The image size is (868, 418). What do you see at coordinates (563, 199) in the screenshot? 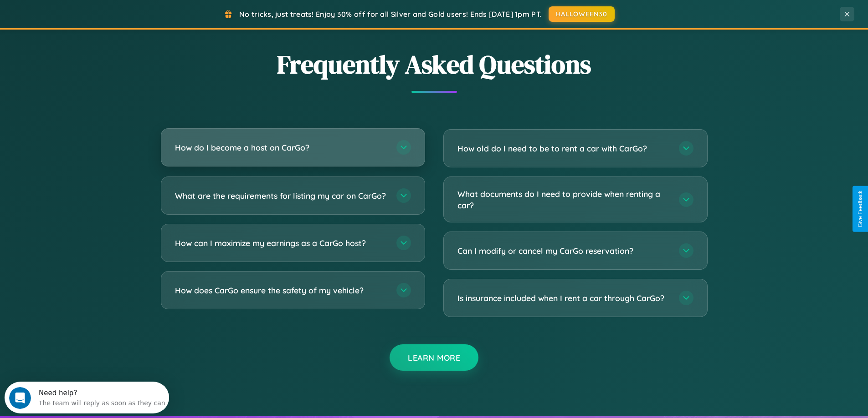
I see `h3: What documents do I need to provide when renting a car?` at bounding box center [563, 199].